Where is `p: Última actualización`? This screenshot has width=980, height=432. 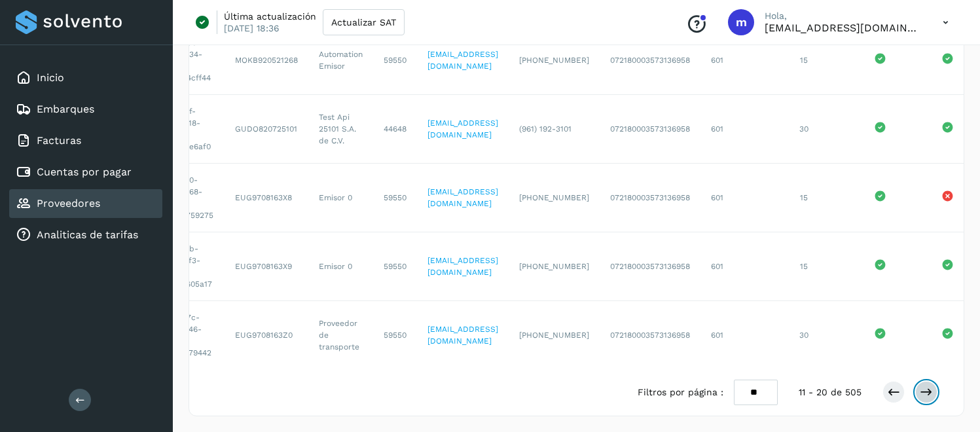 p: Última actualización is located at coordinates (270, 16).